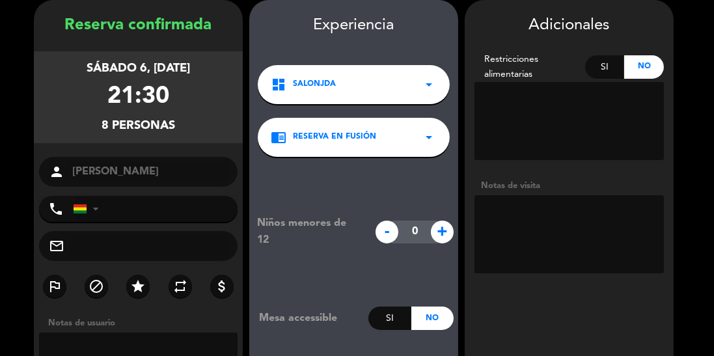 The width and height of the screenshot is (714, 356). I want to click on div: Bolivia: +591, so click(89, 209).